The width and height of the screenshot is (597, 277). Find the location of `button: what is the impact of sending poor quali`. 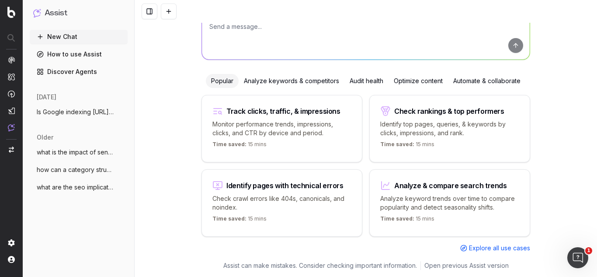

button: what is the impact of sending poor quali is located at coordinates (79, 152).